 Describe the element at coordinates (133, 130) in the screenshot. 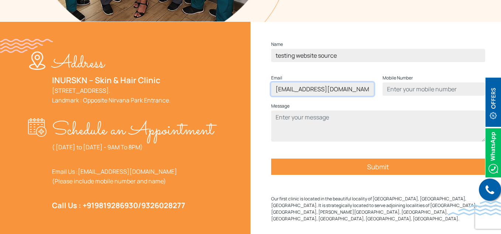

I see `p: Schedule an Appointment` at that location.